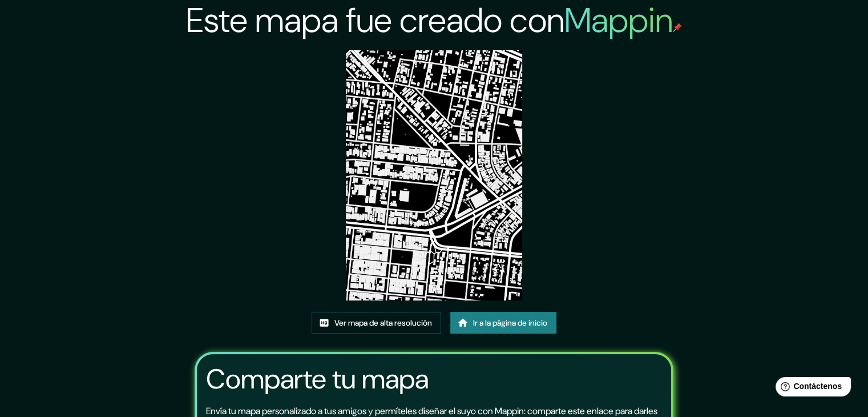 This screenshot has height=417, width=868. Describe the element at coordinates (434, 175) in the screenshot. I see `img: mapa creado` at that location.